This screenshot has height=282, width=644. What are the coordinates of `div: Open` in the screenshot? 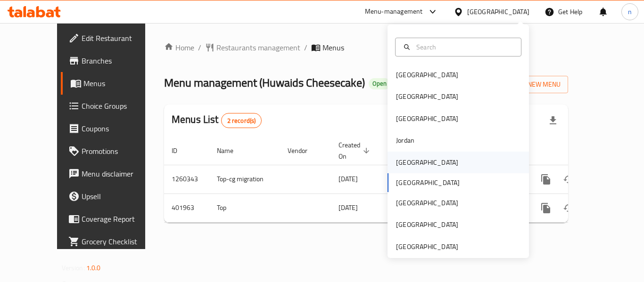 It's located at (379, 84).